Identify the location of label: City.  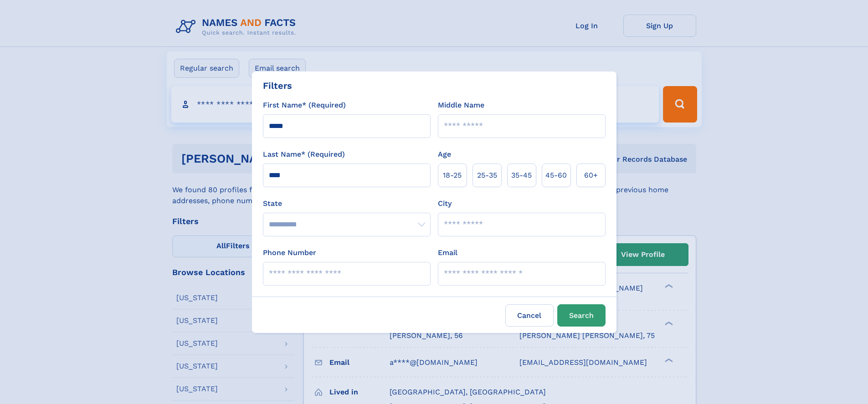
(445, 204).